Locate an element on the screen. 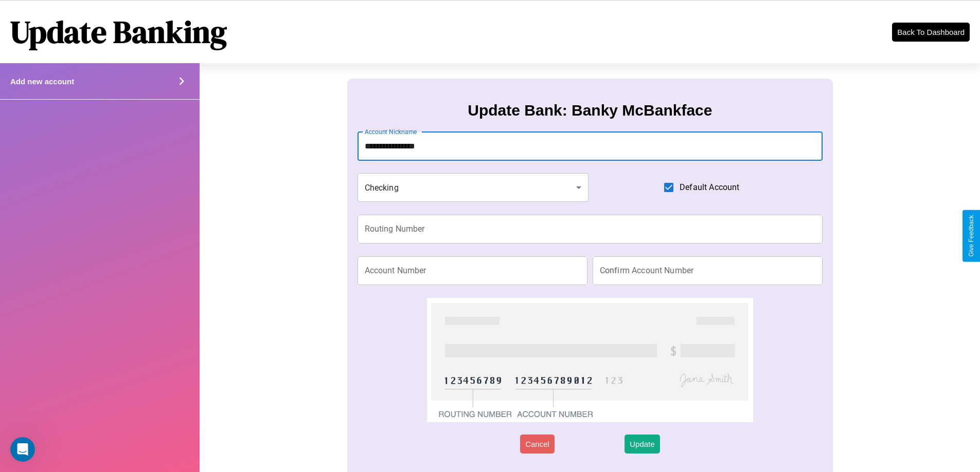 Image resolution: width=980 pixels, height=472 pixels. span: Default Account is located at coordinates (709, 188).